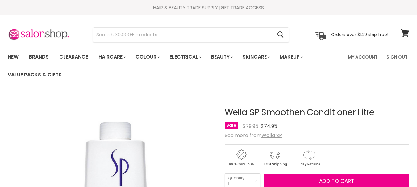  Describe the element at coordinates (271, 135) in the screenshot. I see `u: Wella SP` at that location.